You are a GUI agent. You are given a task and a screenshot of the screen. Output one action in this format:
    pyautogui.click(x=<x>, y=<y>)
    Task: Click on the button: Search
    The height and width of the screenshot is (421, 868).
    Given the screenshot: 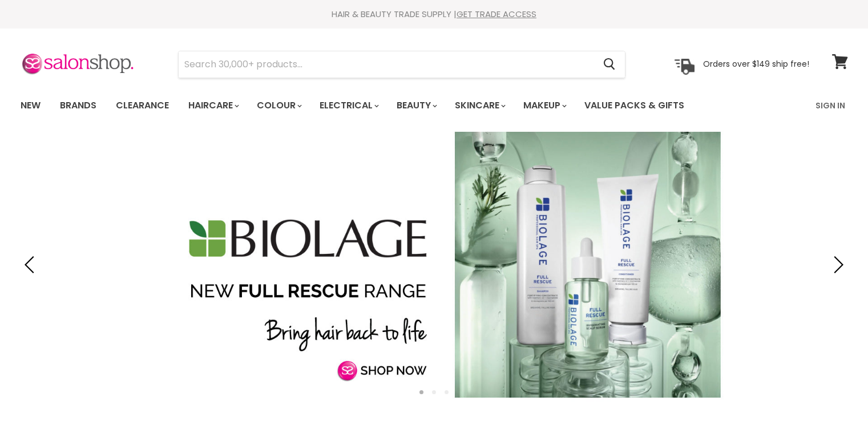 What is the action you would take?
    pyautogui.click(x=610, y=64)
    